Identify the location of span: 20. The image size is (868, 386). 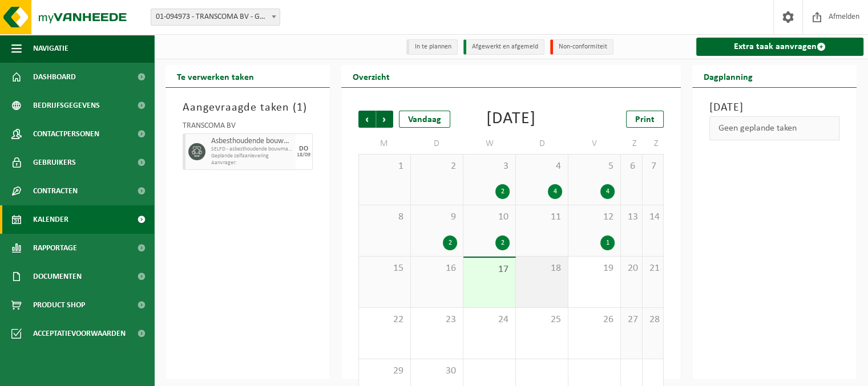
(631, 268).